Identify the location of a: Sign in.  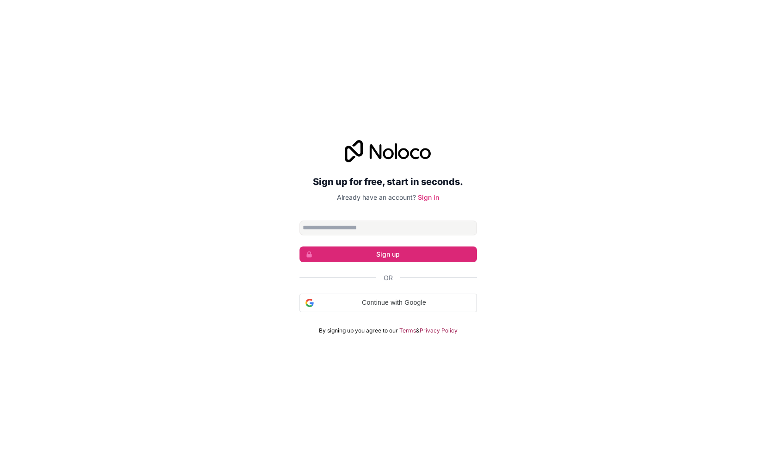
(428, 197).